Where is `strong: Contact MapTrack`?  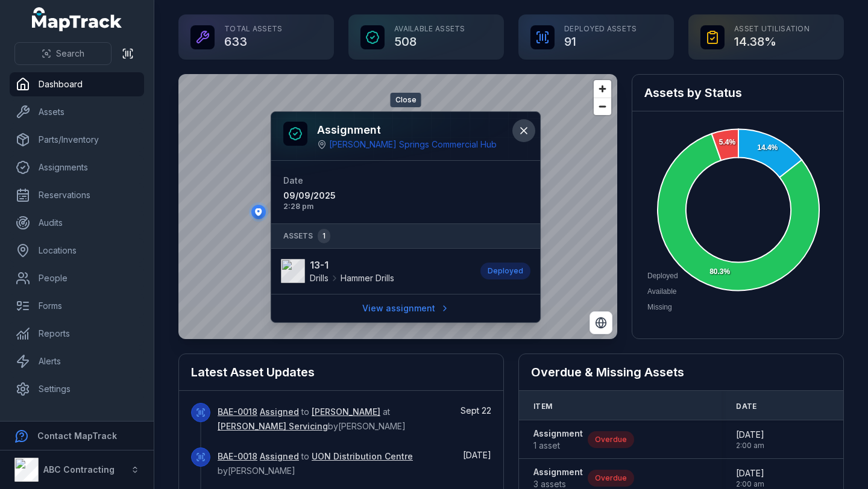 strong: Contact MapTrack is located at coordinates (77, 435).